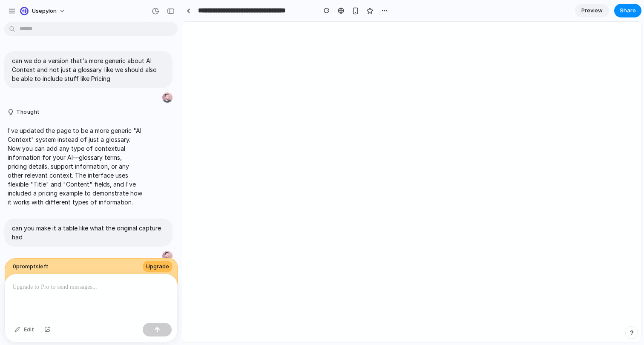  I want to click on p: can you make it a table like what the original capture had, so click(88, 233).